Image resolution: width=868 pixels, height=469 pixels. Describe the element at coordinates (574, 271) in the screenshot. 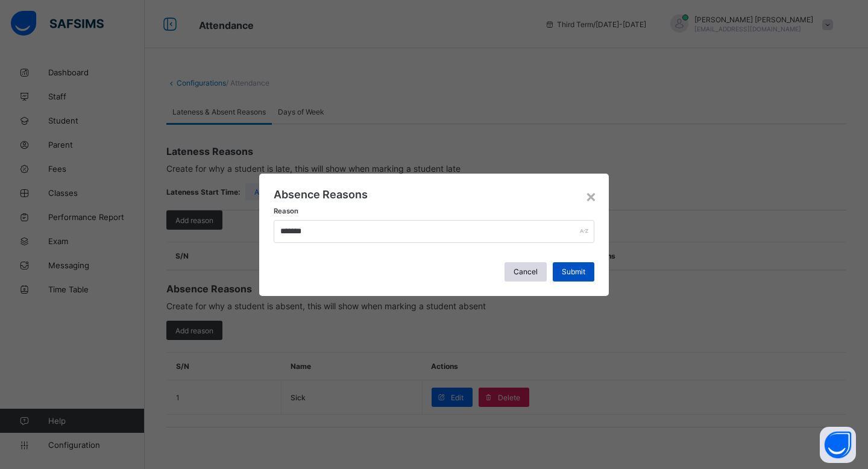

I see `span: Submit` at that location.